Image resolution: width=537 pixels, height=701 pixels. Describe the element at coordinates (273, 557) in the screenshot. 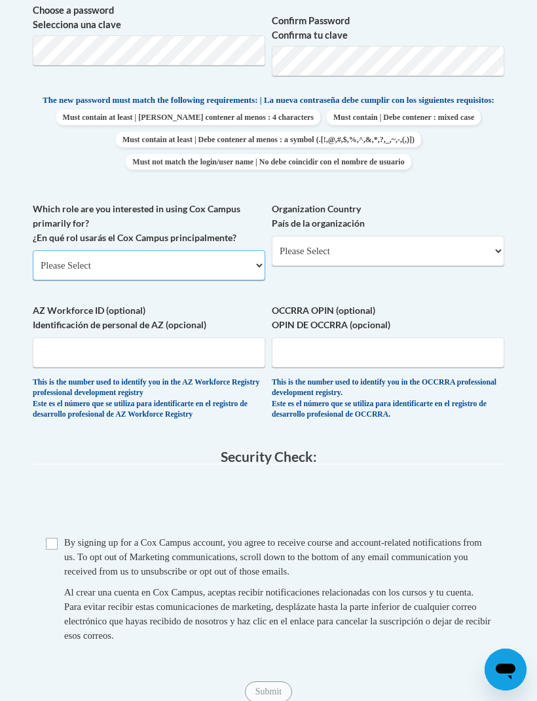

I see `span: By signing up for a Cox Campus account, you agree to receive course and account-related notificat...` at that location.